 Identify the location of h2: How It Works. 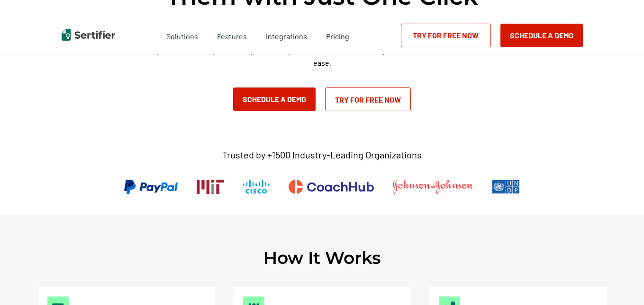
(322, 258).